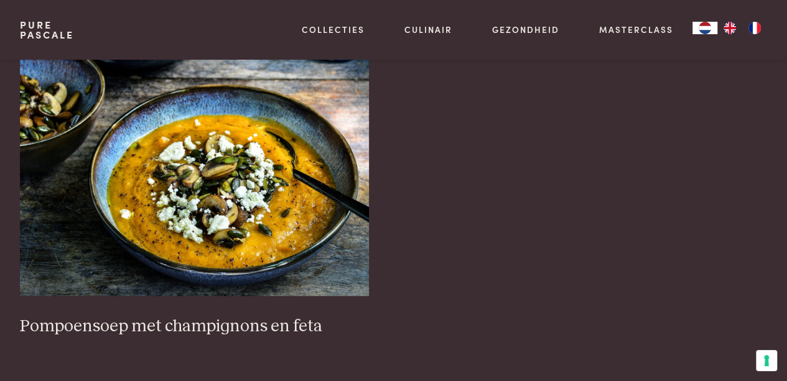 The image size is (787, 381). I want to click on a: NL, so click(705, 28).